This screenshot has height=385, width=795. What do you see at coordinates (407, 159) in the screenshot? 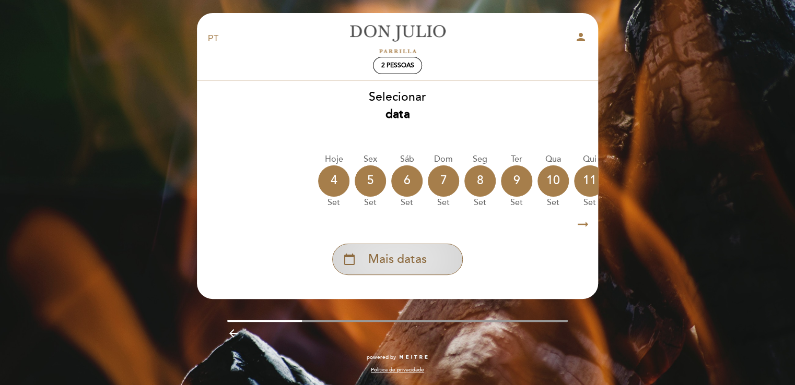
I see `div: Sáb` at bounding box center [407, 159].